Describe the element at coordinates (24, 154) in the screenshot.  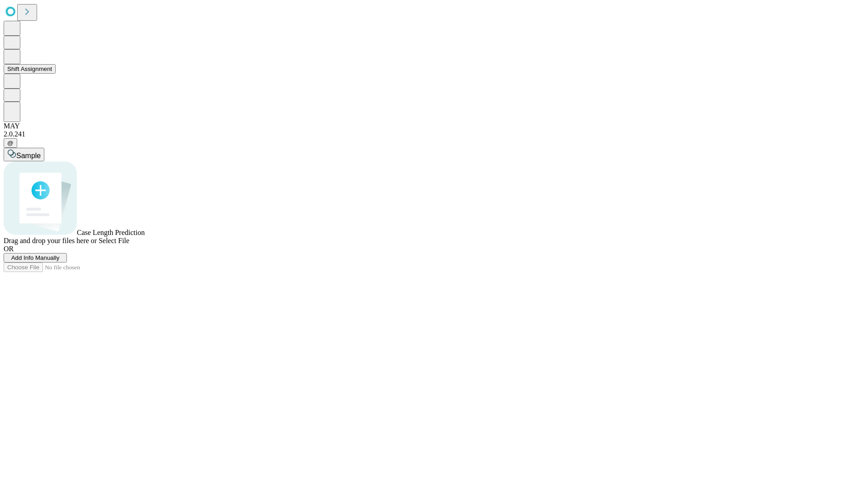
I see `button: Sample` at that location.